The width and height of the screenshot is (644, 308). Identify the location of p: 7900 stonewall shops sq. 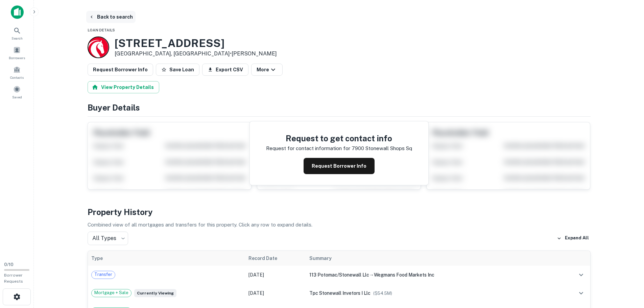
(382, 149).